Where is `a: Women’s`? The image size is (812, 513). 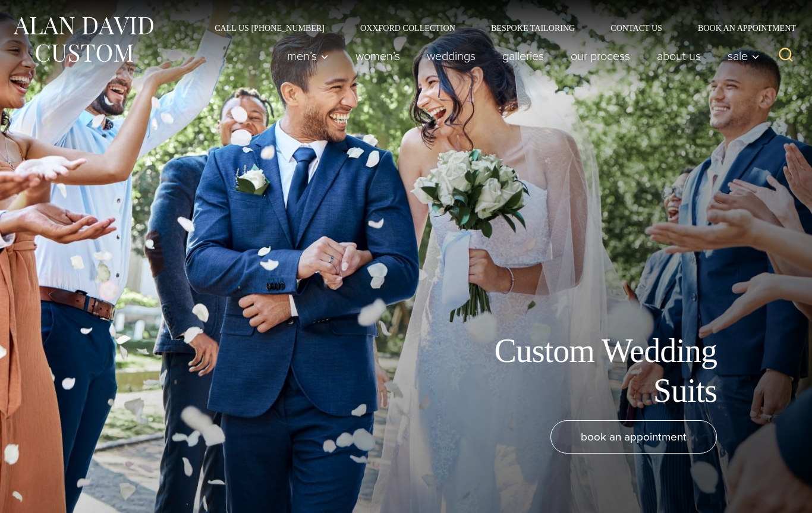
a: Women’s is located at coordinates (378, 56).